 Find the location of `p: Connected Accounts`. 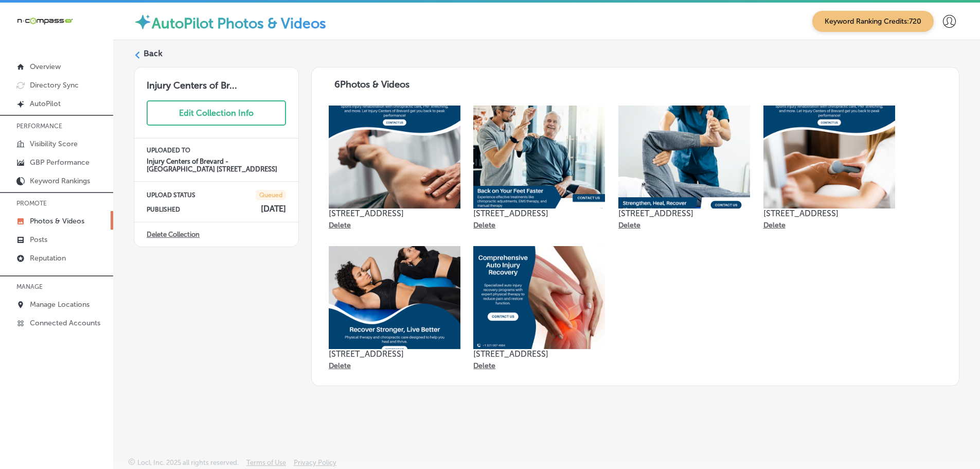

p: Connected Accounts is located at coordinates (65, 322).